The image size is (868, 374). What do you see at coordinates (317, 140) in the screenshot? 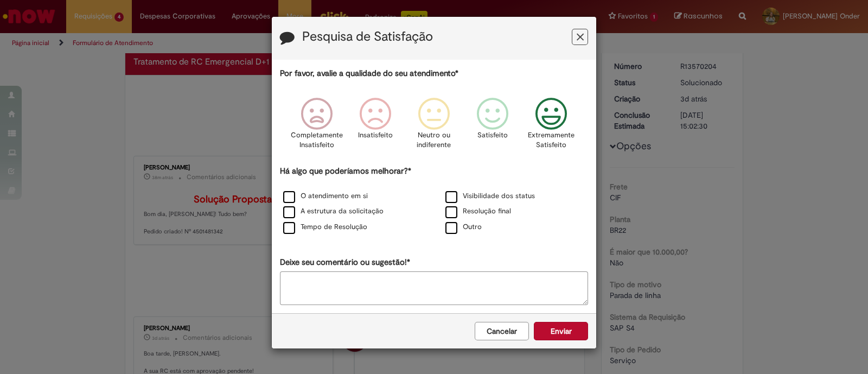
I see `p: Completamente Insatisfeito` at bounding box center [317, 140].